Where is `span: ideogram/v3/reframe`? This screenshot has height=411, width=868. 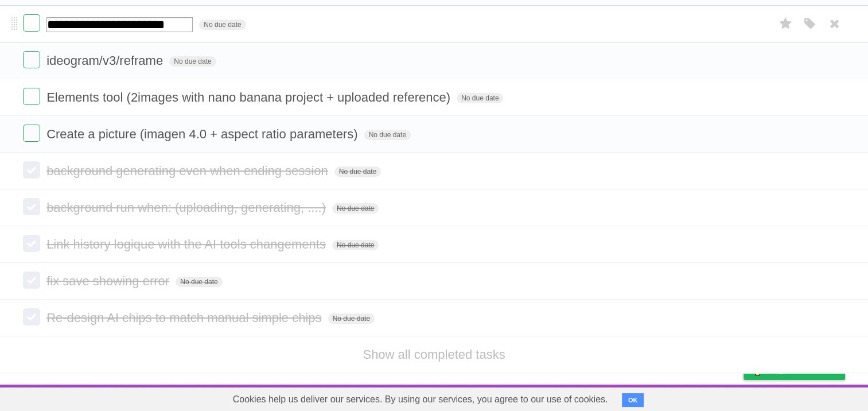
span: ideogram/v3/reframe is located at coordinates (106, 61).